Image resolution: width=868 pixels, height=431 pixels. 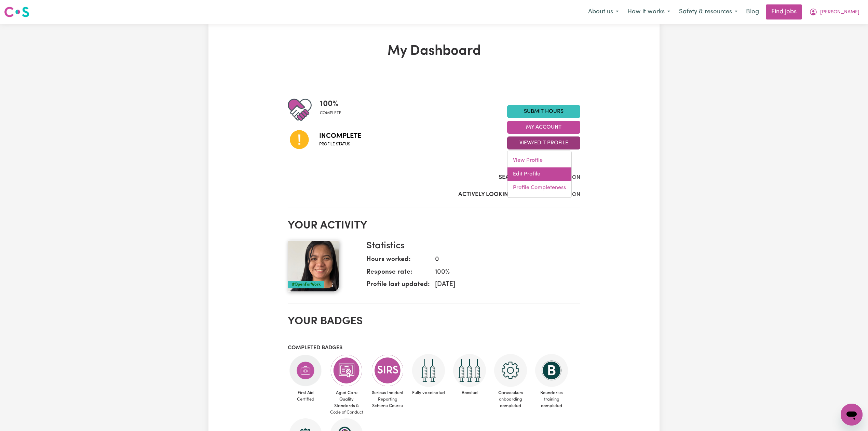 What do you see at coordinates (387, 370) in the screenshot?
I see `img: CS Academy: Serious Incident Reporting Scheme course completed` at bounding box center [387, 370].